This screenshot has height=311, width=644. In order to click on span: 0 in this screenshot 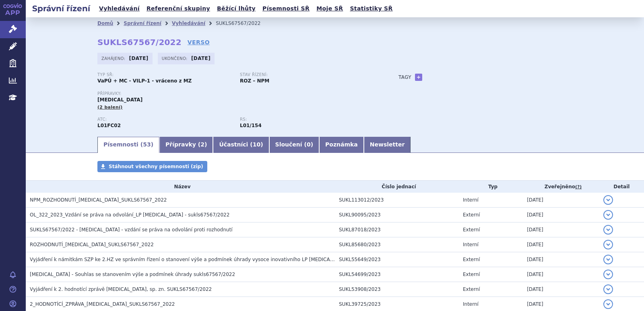, I will do `click(309, 144)`.